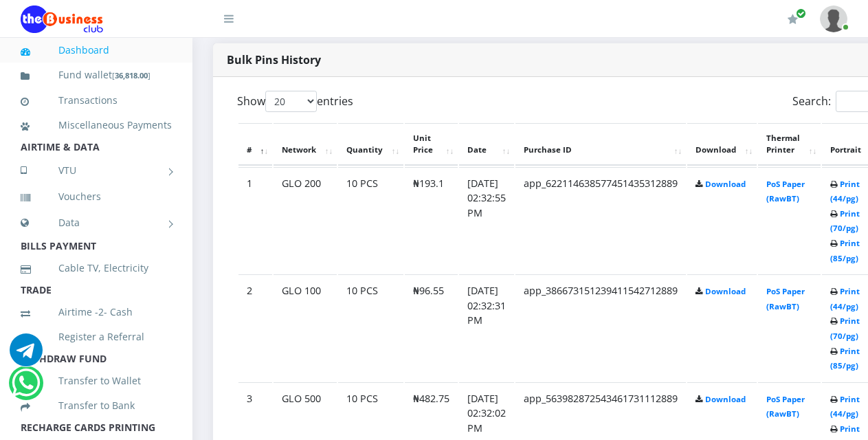 Image resolution: width=868 pixels, height=440 pixels. Describe the element at coordinates (291, 101) in the screenshot. I see `select: Showentries` at that location.